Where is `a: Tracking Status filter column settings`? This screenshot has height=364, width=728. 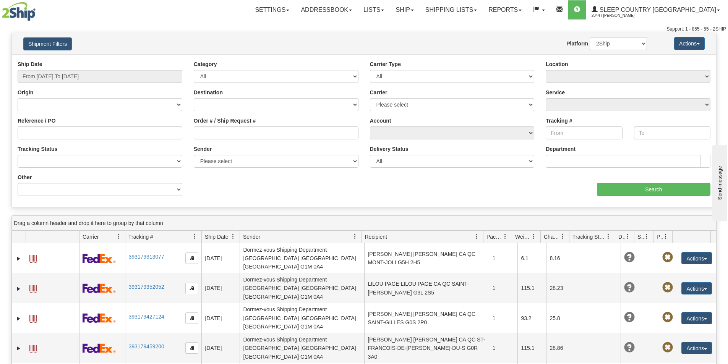 a: Tracking Status filter column settings is located at coordinates (608, 236).